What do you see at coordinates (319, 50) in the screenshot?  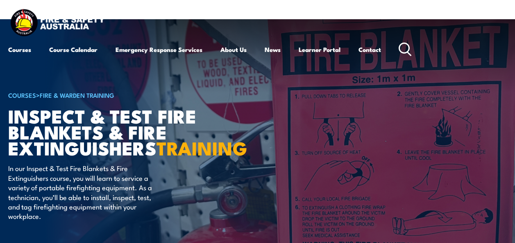 I see `a: Learner Portal` at bounding box center [319, 50].